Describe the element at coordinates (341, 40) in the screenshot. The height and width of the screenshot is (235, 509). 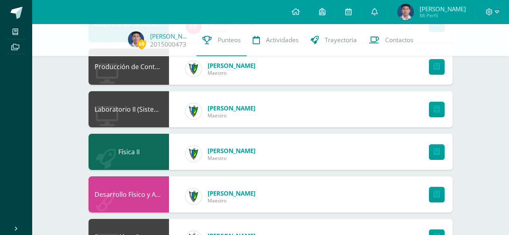
I see `span: Trayectoria` at that location.